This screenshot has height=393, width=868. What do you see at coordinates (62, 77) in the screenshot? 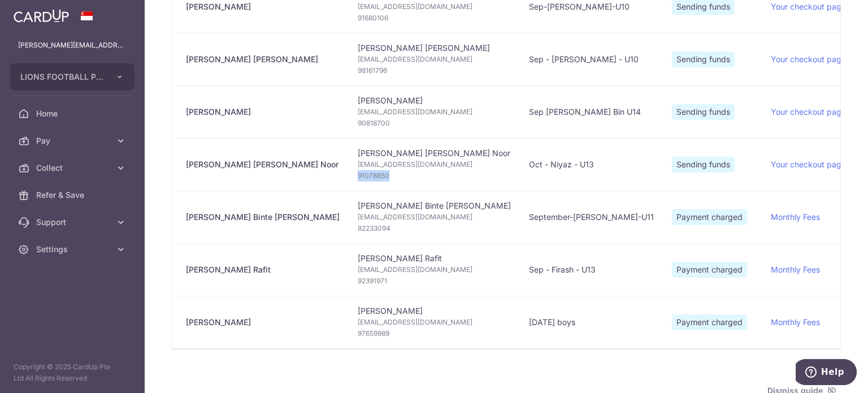
I see `span: LIONS FOOTBALL PTE. LTD.` at bounding box center [62, 77].